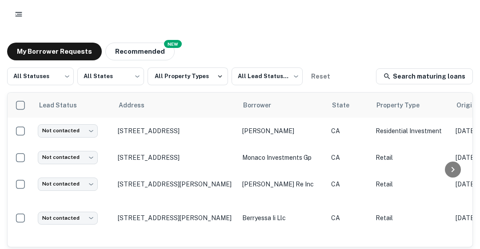 Image resolution: width=480 pixels, height=249 pixels. What do you see at coordinates (137, 105) in the screenshot?
I see `span: Address` at bounding box center [137, 105].